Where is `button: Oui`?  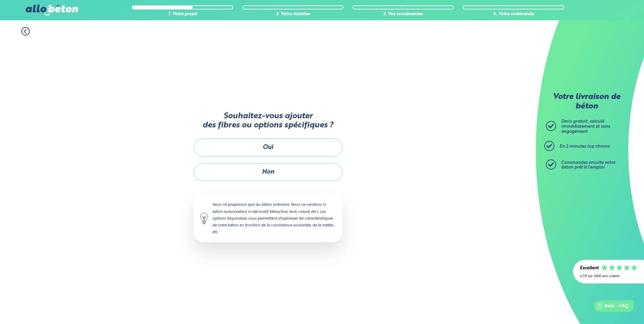
button: Oui is located at coordinates (268, 147).